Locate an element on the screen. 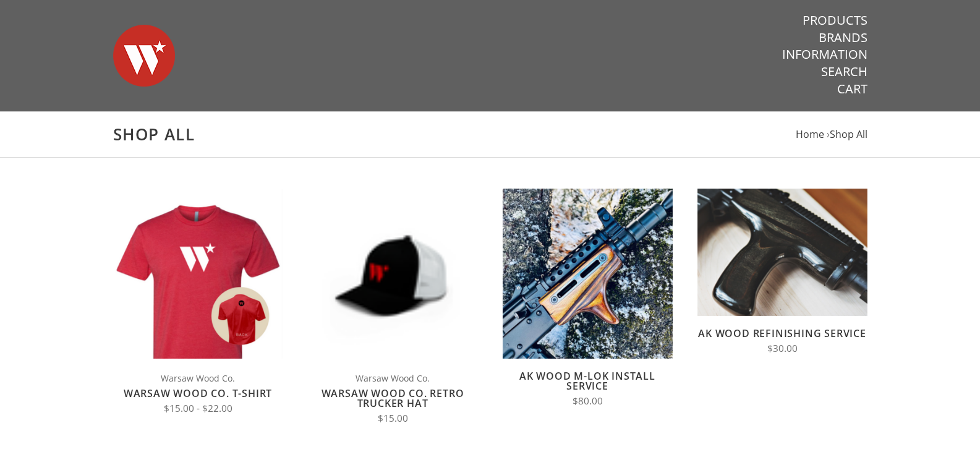  span: $80.00 is located at coordinates (588, 401).